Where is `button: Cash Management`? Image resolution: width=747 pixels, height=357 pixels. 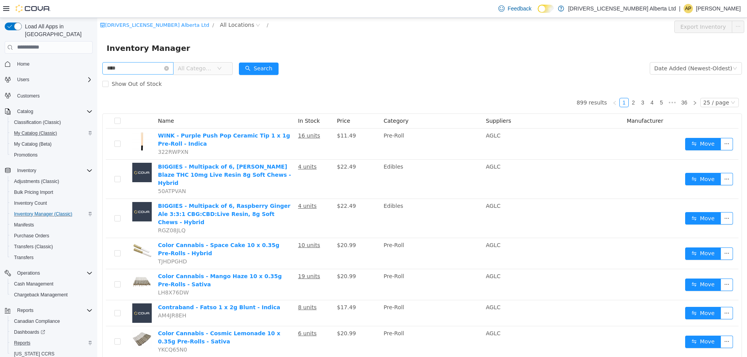 button: Cash Management is located at coordinates (52, 284).